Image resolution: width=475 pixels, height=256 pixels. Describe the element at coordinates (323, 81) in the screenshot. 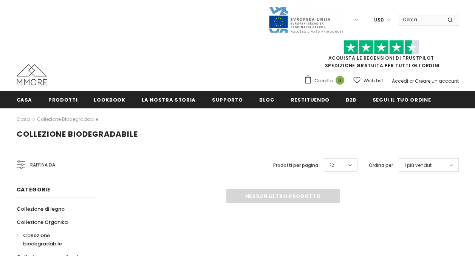

I see `span: Carrello` at that location.